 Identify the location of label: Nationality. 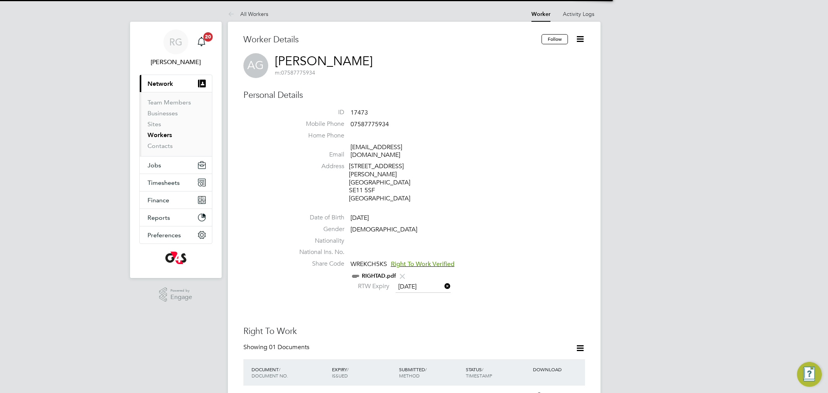
(317, 241).